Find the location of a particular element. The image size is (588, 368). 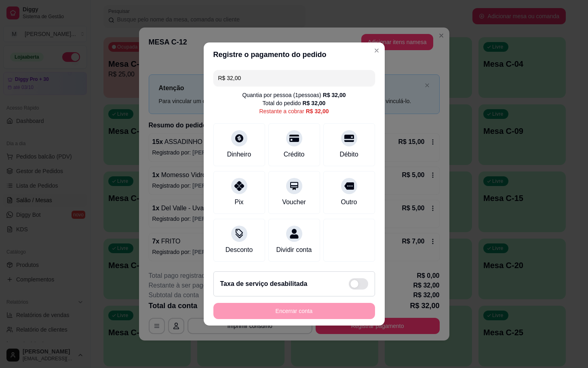

div: Voucher is located at coordinates (294, 202).